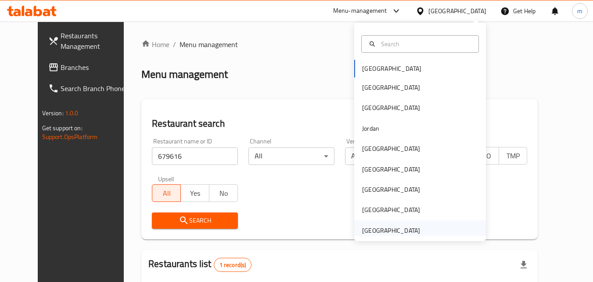 This screenshot has width=593, height=282. I want to click on span: 1.0.0, so click(72, 113).